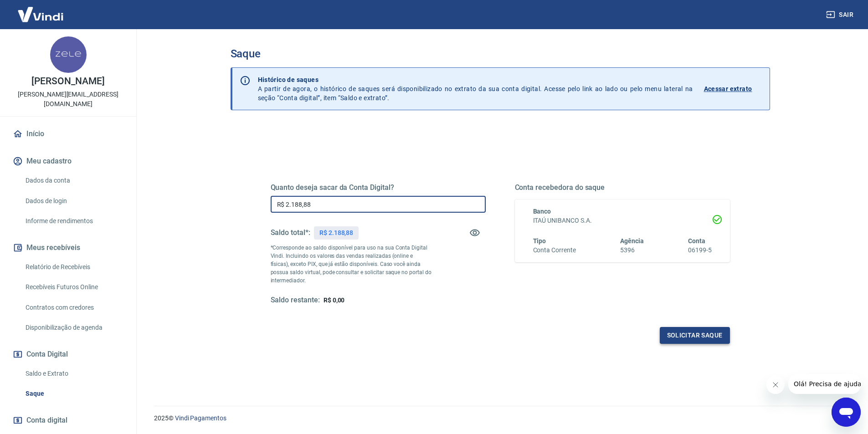  What do you see at coordinates (47, 421) in the screenshot?
I see `span: Conta digital` at bounding box center [47, 421].